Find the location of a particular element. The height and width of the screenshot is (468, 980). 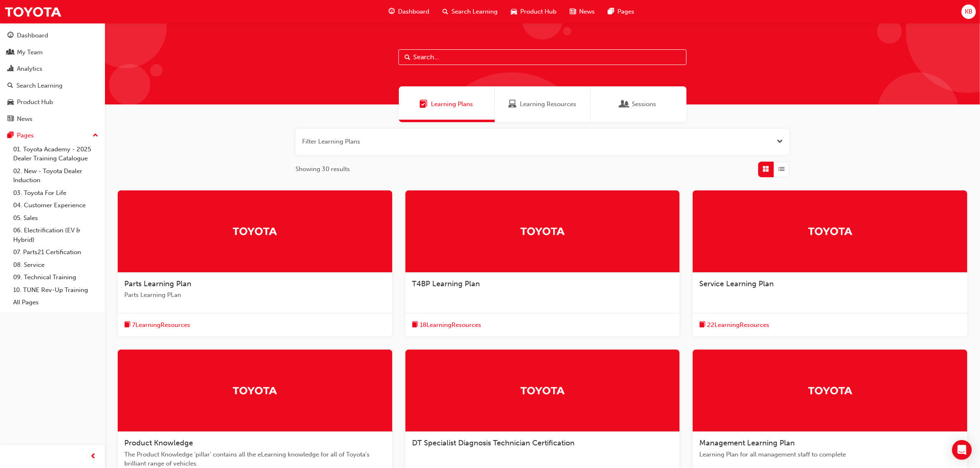

span: chart-icon is located at coordinates (10, 69).